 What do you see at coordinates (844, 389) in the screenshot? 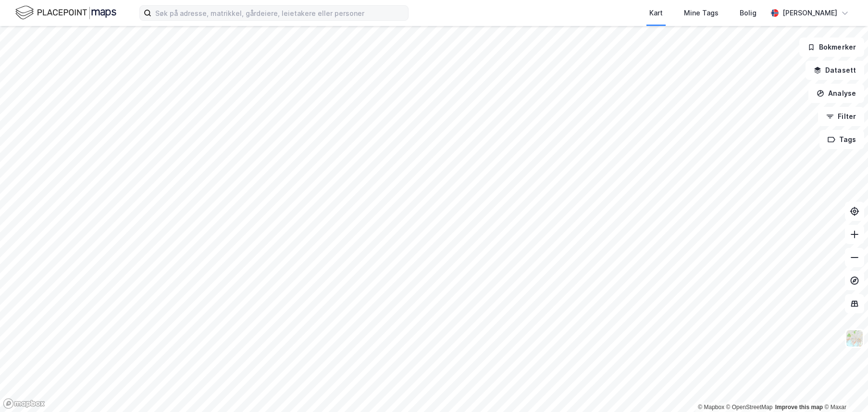
I see `div: Kontrollprogram for chat` at bounding box center [844, 389].